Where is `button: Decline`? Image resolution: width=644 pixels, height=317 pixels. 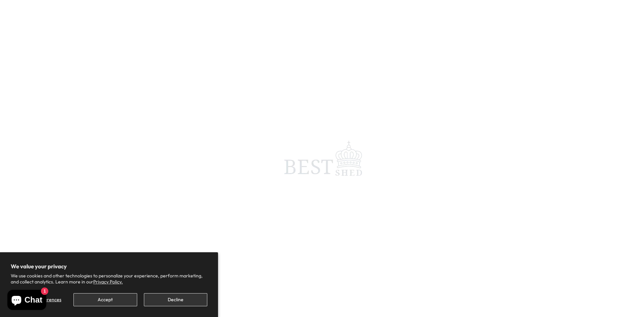 button: Decline is located at coordinates (175, 300).